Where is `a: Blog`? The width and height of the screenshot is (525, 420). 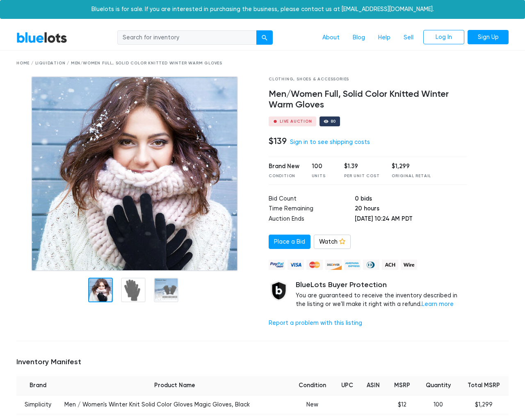
a: Blog is located at coordinates (359, 38).